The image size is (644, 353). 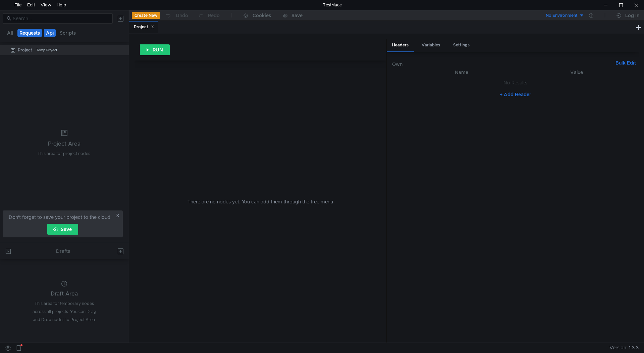 I want to click on span: Don't forget to save your project to the cloud, so click(x=60, y=217).